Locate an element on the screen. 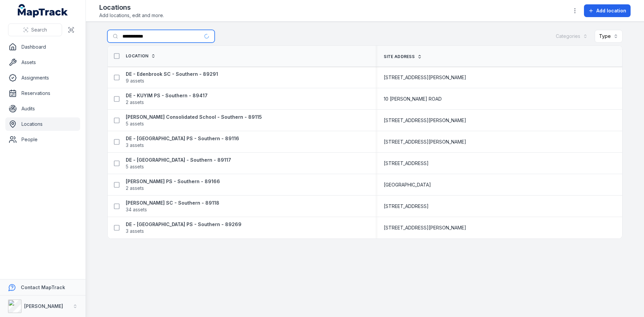 Image resolution: width=644 pixels, height=317 pixels. button: Search is located at coordinates (35, 30).